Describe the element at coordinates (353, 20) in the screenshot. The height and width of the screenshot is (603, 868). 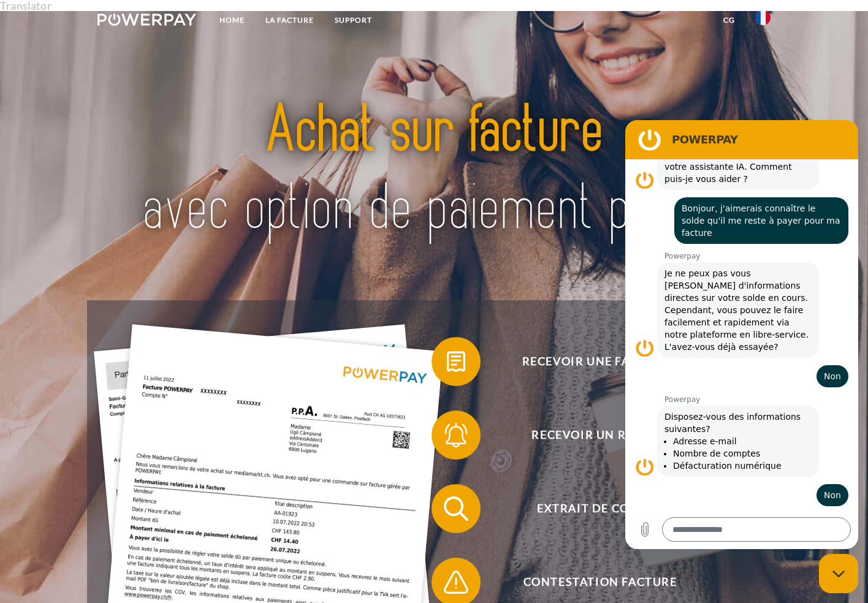
I see `a: Support` at that location.